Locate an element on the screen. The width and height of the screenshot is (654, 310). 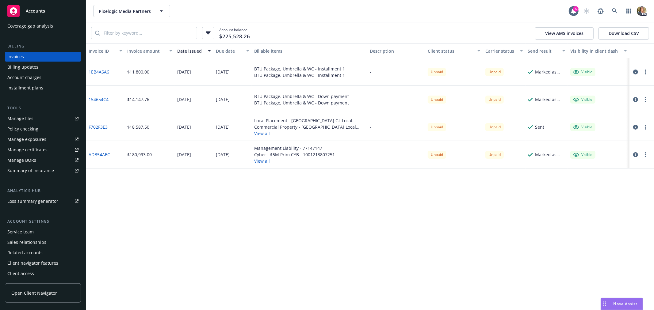
div: Client navigator features is located at coordinates (33, 264).